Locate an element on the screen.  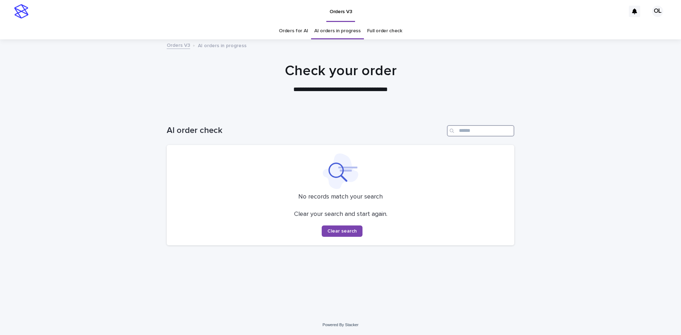
a: Full order check is located at coordinates (384, 31).